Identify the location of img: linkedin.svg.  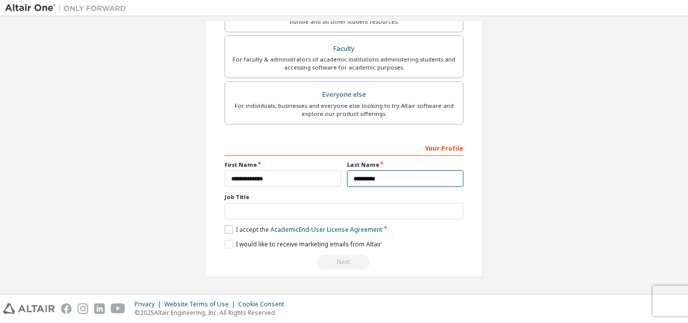
(99, 308).